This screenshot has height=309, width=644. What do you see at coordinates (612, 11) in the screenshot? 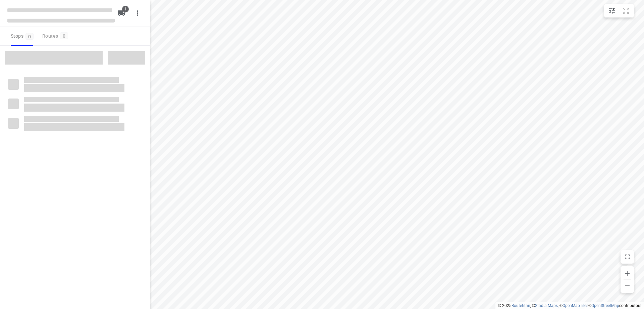
I see `button: Map settings` at bounding box center [612, 11].